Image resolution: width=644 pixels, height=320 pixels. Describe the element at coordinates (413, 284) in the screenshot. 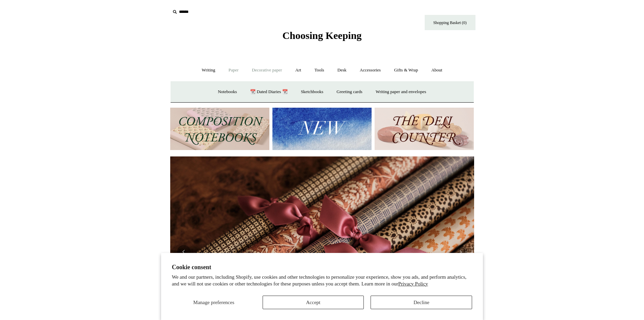

I see `a: Privacy Policy` at that location.